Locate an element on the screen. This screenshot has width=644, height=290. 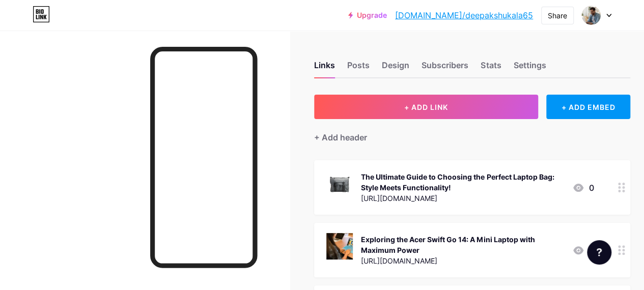
img: The Ultimate Guide to Choosing the Perfect Laptop Bag: Style Meets Functionality! is located at coordinates (340, 184).